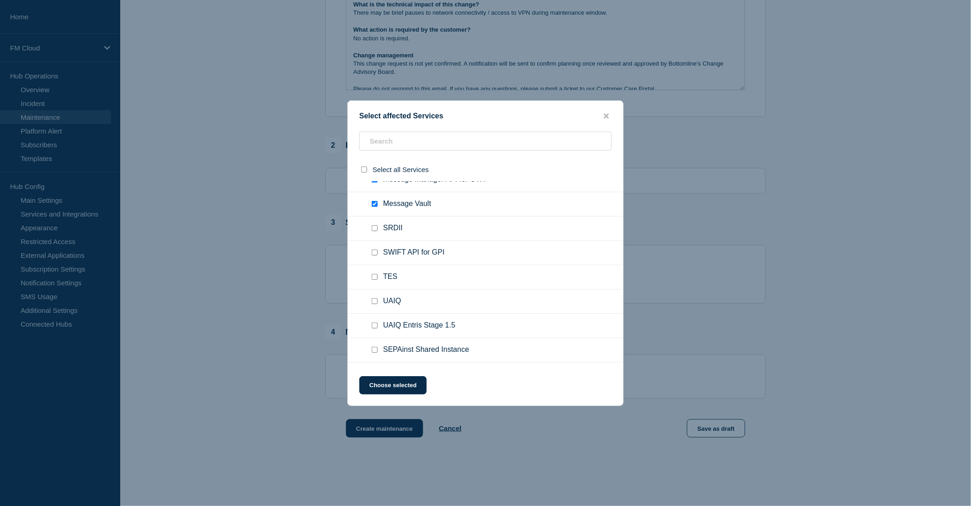  I want to click on input: UAIQ checkbox, so click(374, 301).